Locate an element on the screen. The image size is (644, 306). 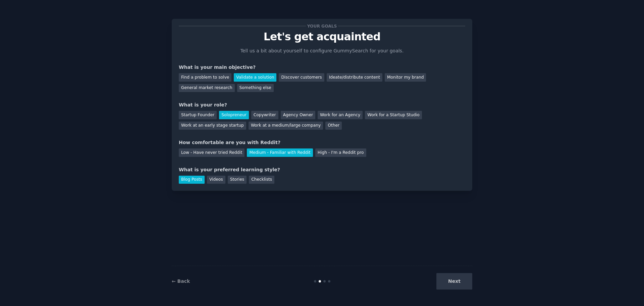
div: Agency Owner is located at coordinates (298, 115).